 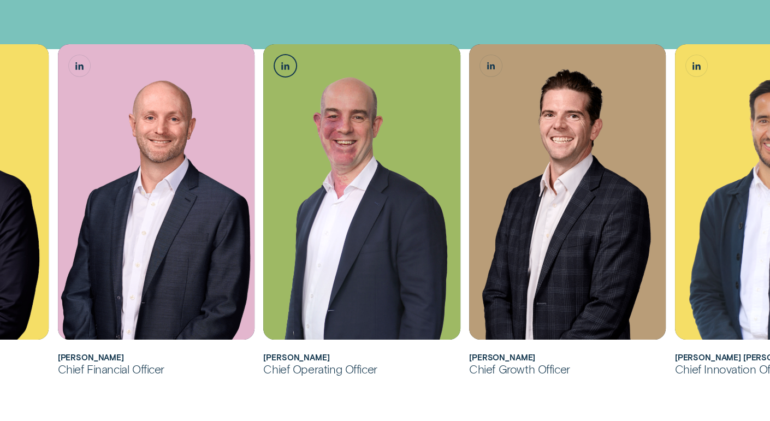 I want to click on img: Sam Harding, so click(x=361, y=192).